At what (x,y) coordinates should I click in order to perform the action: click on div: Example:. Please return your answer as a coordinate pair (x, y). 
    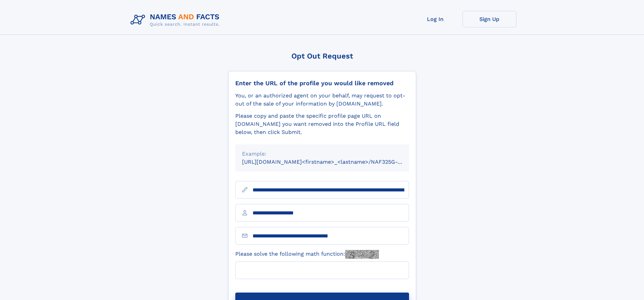
    Looking at the image, I should click on (322, 154).